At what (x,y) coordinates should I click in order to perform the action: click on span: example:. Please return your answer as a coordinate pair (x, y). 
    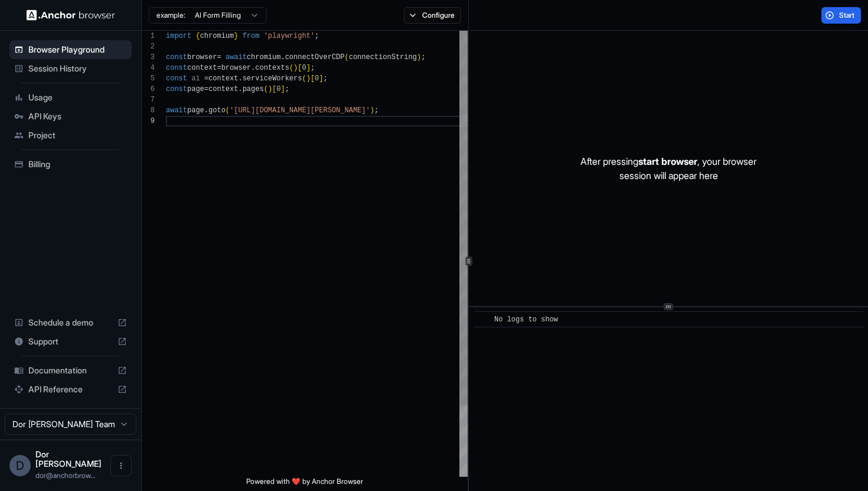
    Looking at the image, I should click on (171, 16).